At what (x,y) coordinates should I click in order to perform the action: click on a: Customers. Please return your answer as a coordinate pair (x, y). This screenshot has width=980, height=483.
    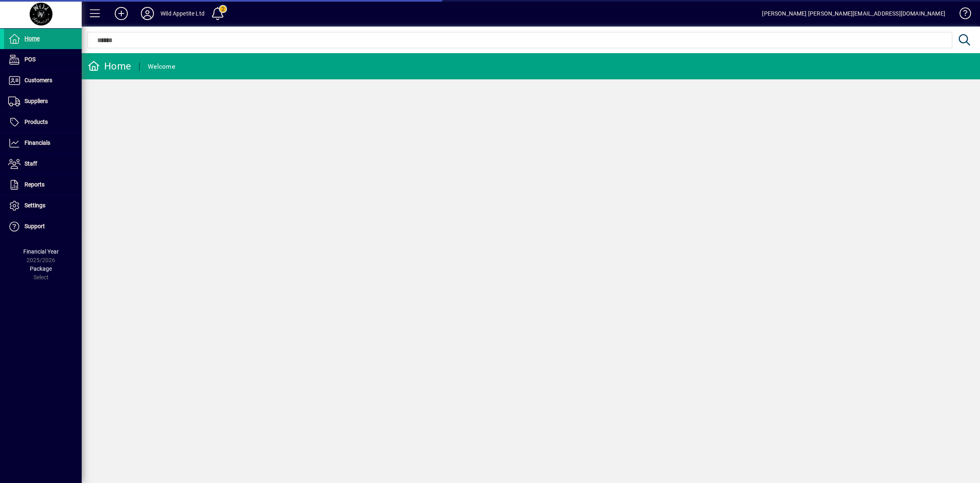
    Looking at the image, I should click on (43, 81).